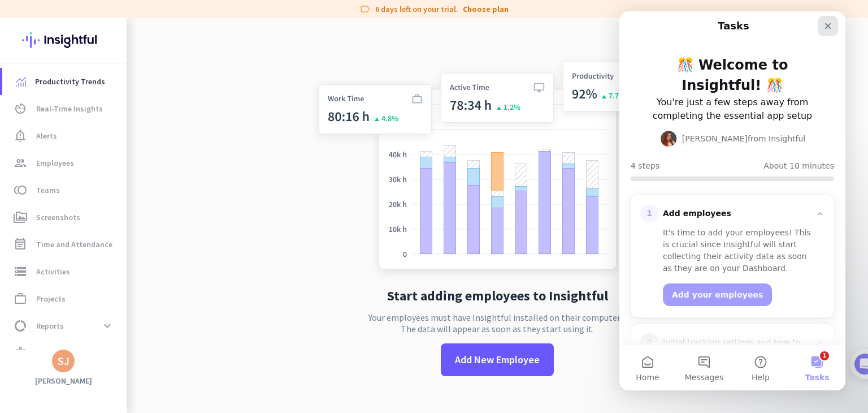 Image resolution: width=868 pixels, height=413 pixels. What do you see at coordinates (85, 357) in the screenshot?
I see `button: Messages` at bounding box center [85, 357].